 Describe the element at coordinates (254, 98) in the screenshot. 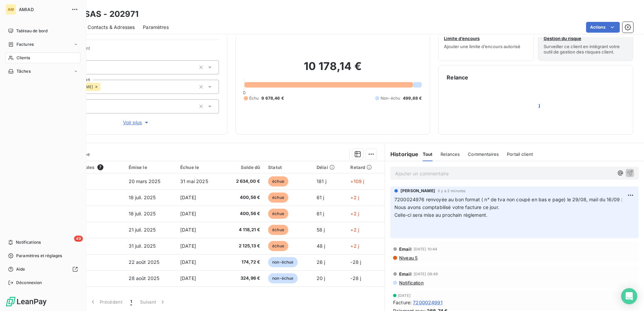

I see `span: Échu` at that location.